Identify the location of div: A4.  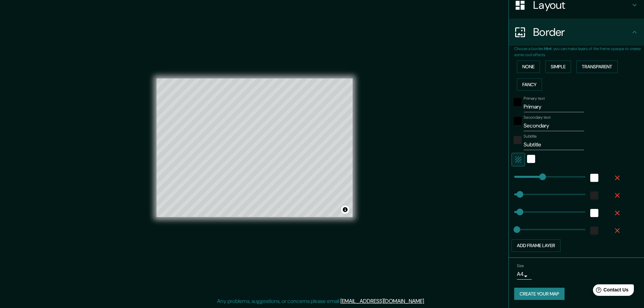
(525, 274).